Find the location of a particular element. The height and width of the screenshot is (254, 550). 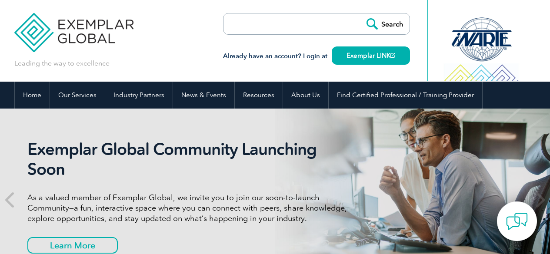

a: News & Events is located at coordinates (203, 95).